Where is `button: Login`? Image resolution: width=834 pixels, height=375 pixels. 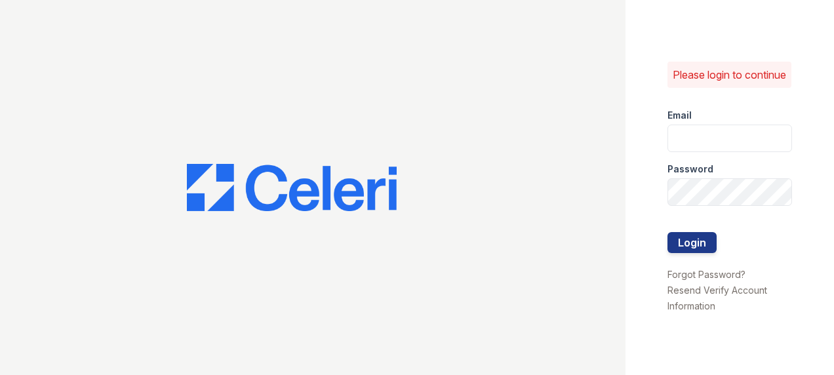 button: Login is located at coordinates (692, 243).